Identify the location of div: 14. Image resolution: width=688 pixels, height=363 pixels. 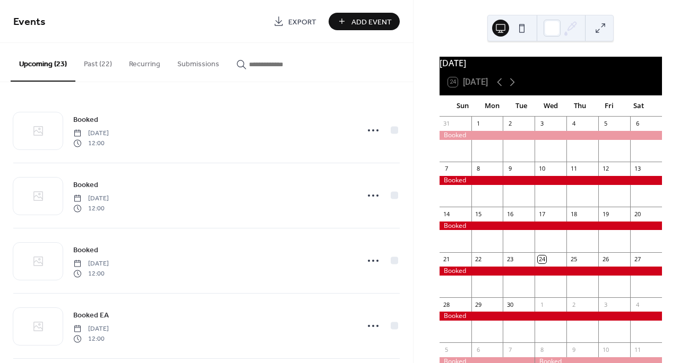
(446, 214).